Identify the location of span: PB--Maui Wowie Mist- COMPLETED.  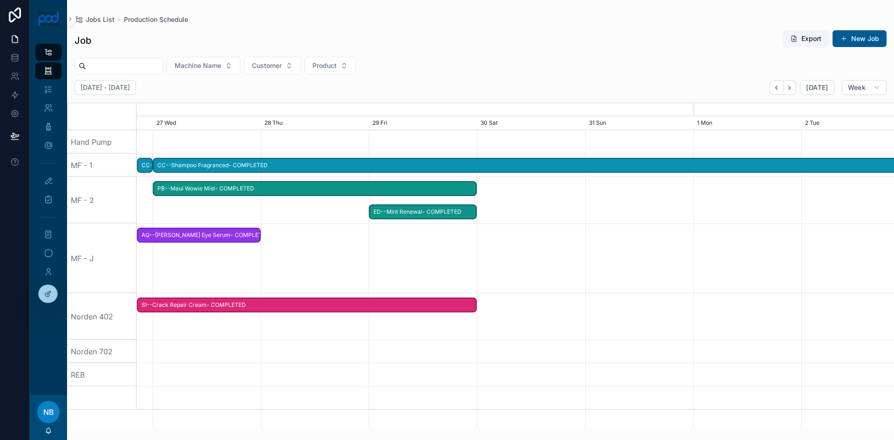
(315, 189).